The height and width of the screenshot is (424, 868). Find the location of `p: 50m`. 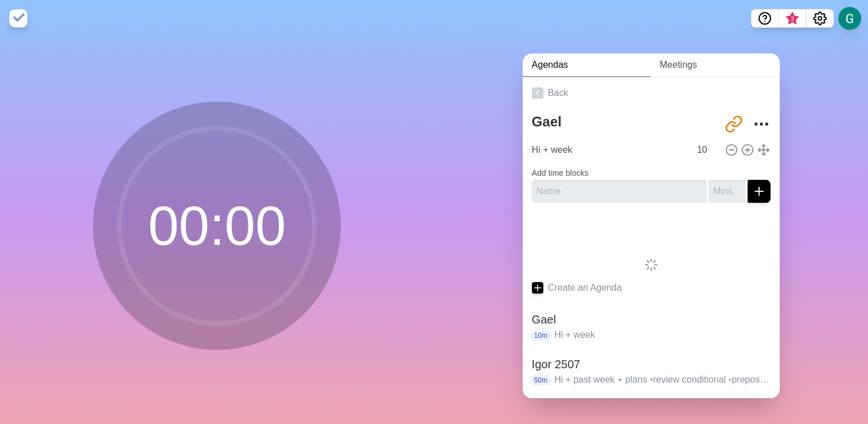

p: 50m is located at coordinates (541, 380).